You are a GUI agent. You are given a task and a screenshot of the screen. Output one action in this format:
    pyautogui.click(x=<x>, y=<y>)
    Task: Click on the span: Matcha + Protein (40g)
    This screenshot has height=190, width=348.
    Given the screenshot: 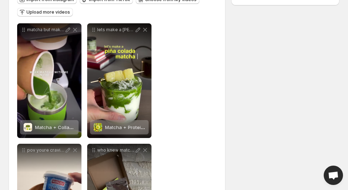 What is the action you would take?
    pyautogui.click(x=131, y=127)
    